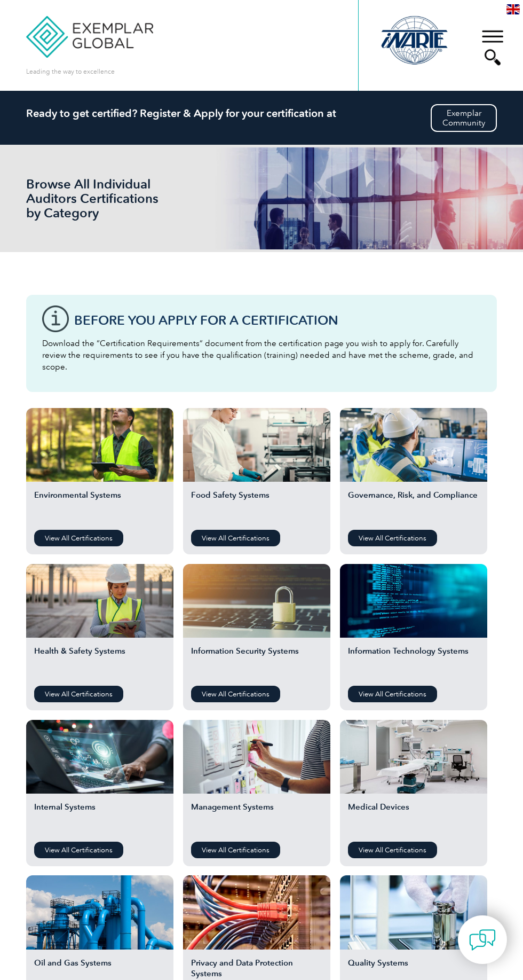 The height and width of the screenshot is (980, 523). I want to click on h2: Information Security Systems, so click(257, 662).